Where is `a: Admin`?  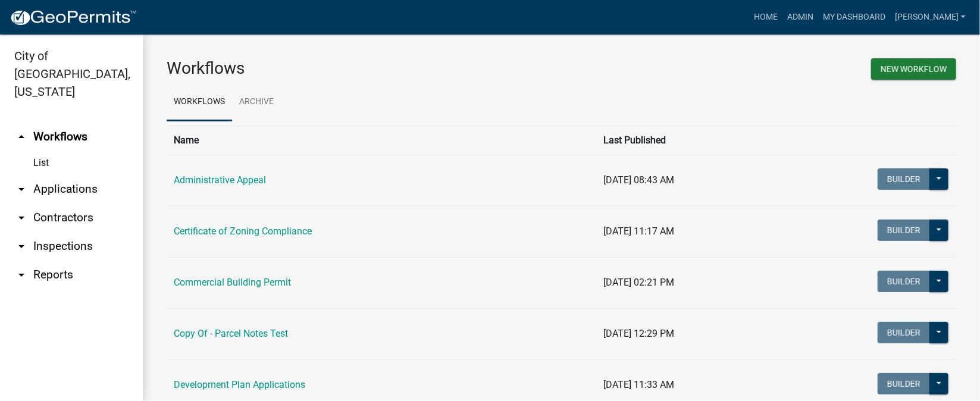 a: Admin is located at coordinates (801, 18).